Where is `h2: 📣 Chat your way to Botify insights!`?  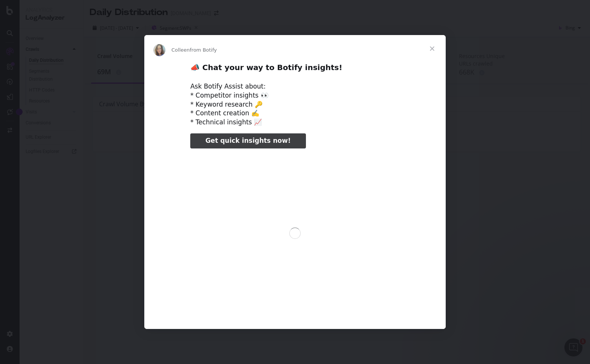
h2: 📣 Chat your way to Botify insights! is located at coordinates (295, 69).